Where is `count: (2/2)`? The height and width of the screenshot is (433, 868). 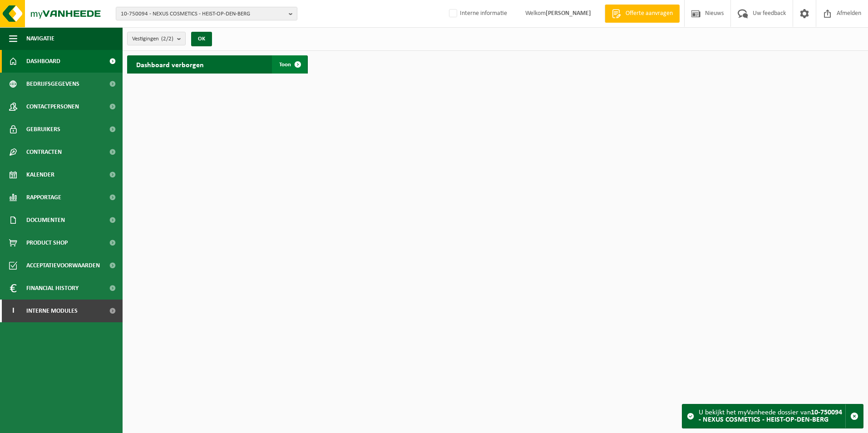
count: (2/2) is located at coordinates (167, 38).